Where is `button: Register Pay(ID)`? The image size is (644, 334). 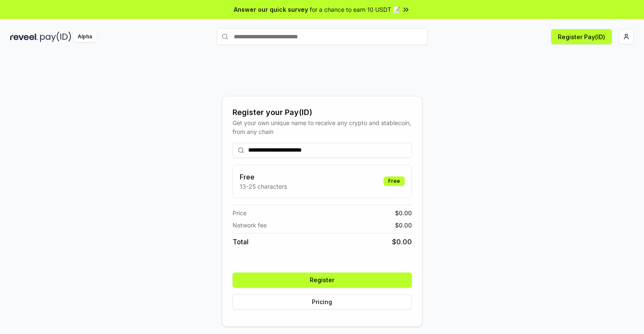
button: Register Pay(ID) is located at coordinates (582, 37).